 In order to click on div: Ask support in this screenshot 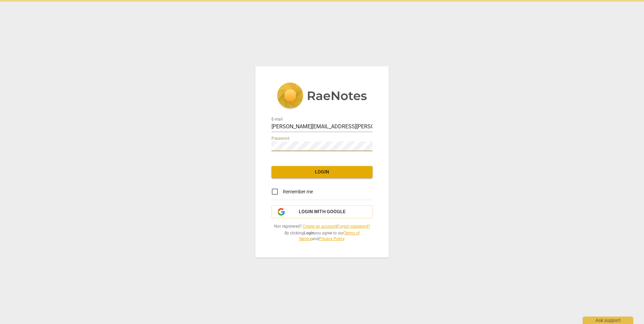, I will do `click(608, 320)`.